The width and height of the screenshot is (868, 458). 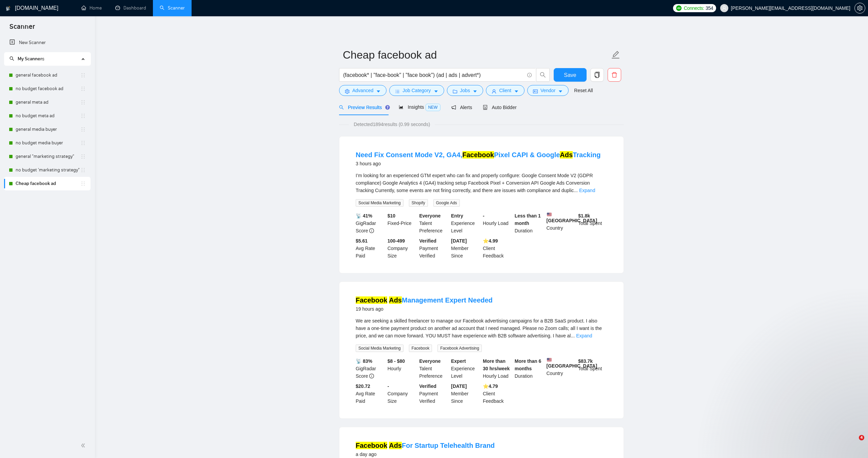 I want to click on div: Fixed-Price, so click(x=402, y=223).